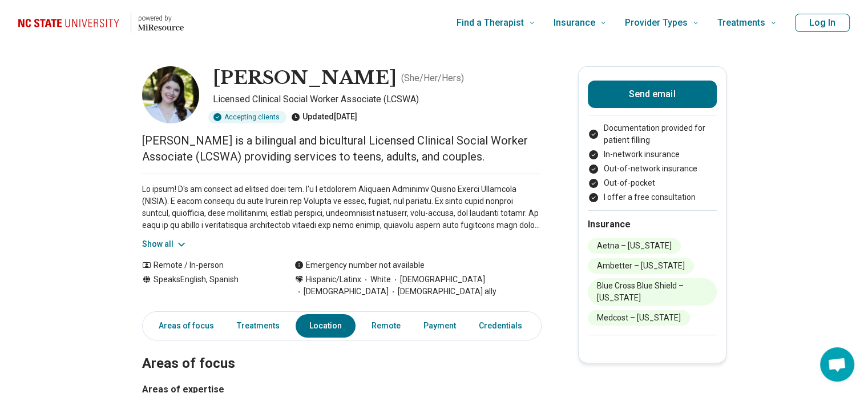 The width and height of the screenshot is (868, 393). Describe the element at coordinates (207, 285) in the screenshot. I see `div: Speaks English, Spanish` at that location.